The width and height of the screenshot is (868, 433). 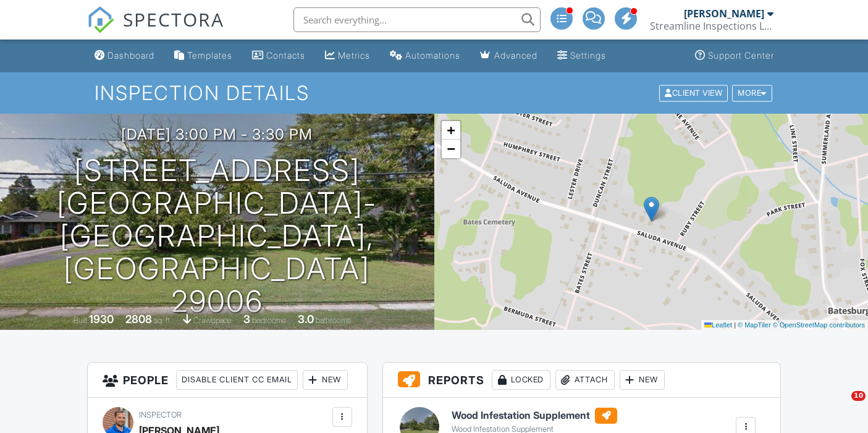 What do you see at coordinates (101, 20) in the screenshot?
I see `img: The Best Home Inspection Software - Spectora` at bounding box center [101, 20].